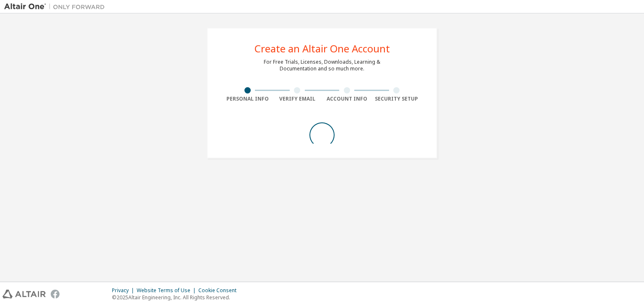  Describe the element at coordinates (57, 7) in the screenshot. I see `img: Altair One` at that location.